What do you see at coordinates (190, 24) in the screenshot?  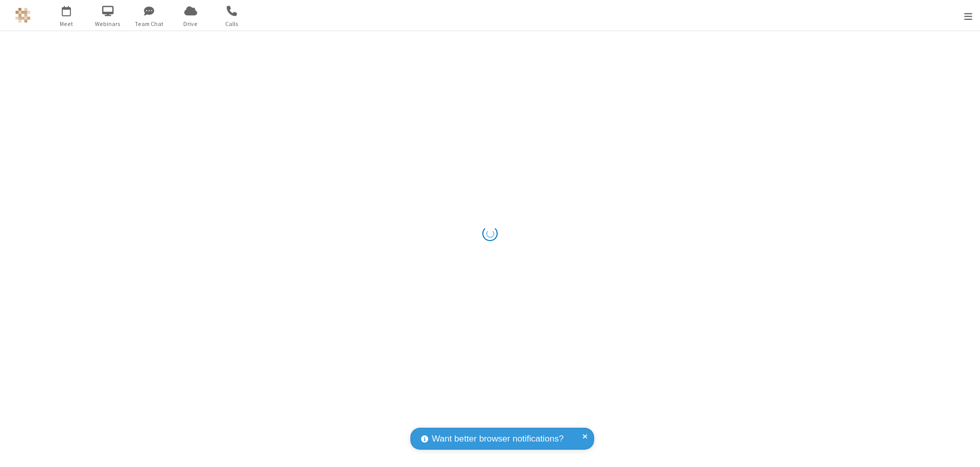 I see `span: Drive` at bounding box center [190, 24].